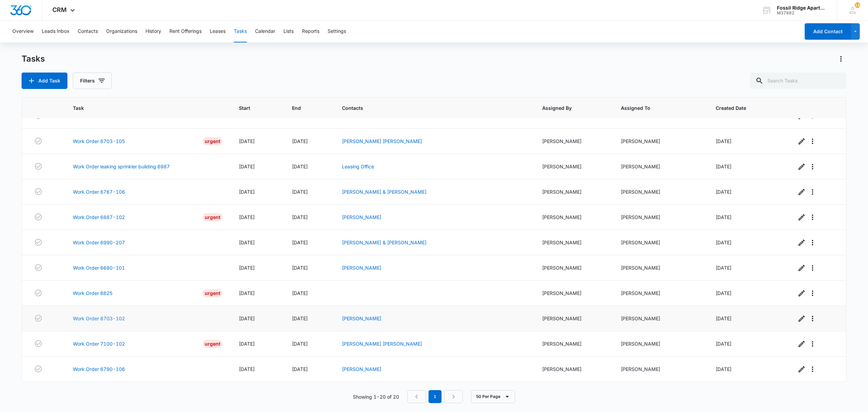 The width and height of the screenshot is (868, 412). I want to click on div: notifications count, so click(857, 5).